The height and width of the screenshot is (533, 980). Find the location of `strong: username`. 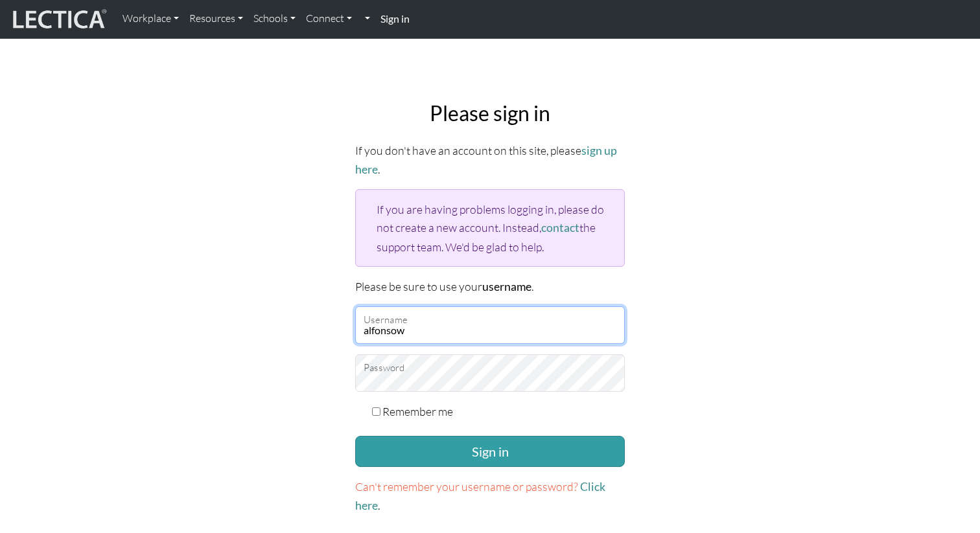

strong: username is located at coordinates (507, 286).